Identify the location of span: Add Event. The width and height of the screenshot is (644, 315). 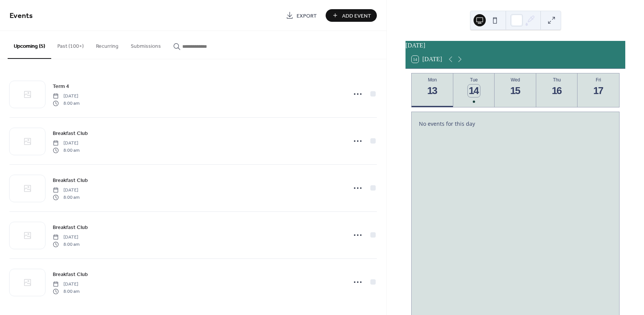
(356, 16).